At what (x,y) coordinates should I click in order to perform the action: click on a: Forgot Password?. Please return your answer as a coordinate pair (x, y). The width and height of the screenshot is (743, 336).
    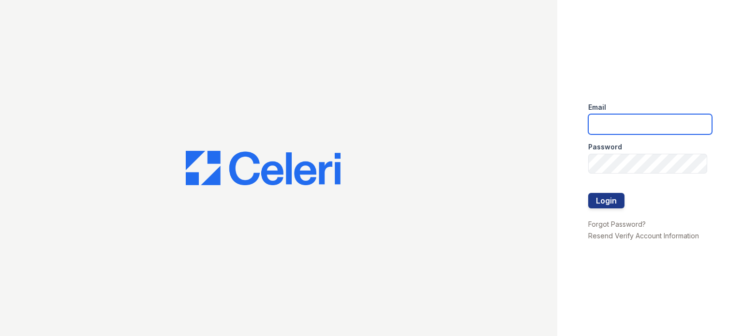
    Looking at the image, I should click on (616, 224).